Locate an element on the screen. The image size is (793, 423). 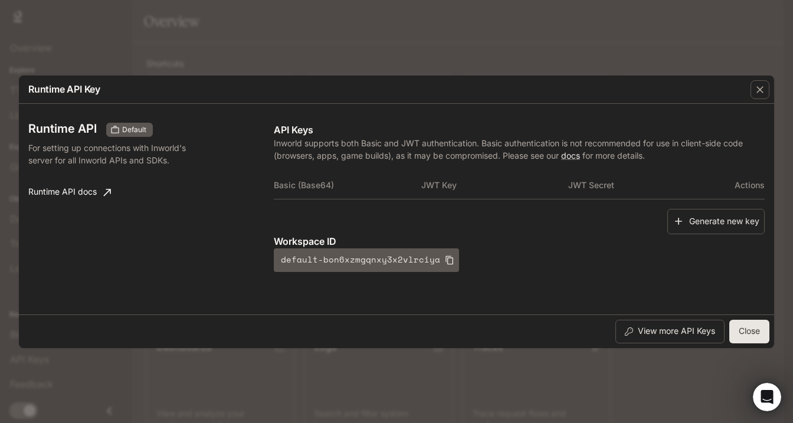
button: Close is located at coordinates (749, 332).